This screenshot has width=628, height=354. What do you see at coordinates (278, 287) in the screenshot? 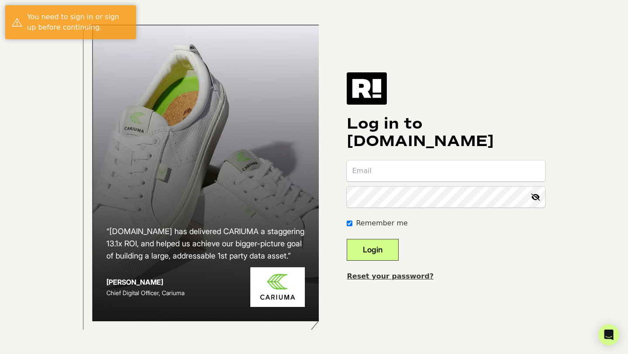
I see `img: Cariuma` at bounding box center [278, 287].